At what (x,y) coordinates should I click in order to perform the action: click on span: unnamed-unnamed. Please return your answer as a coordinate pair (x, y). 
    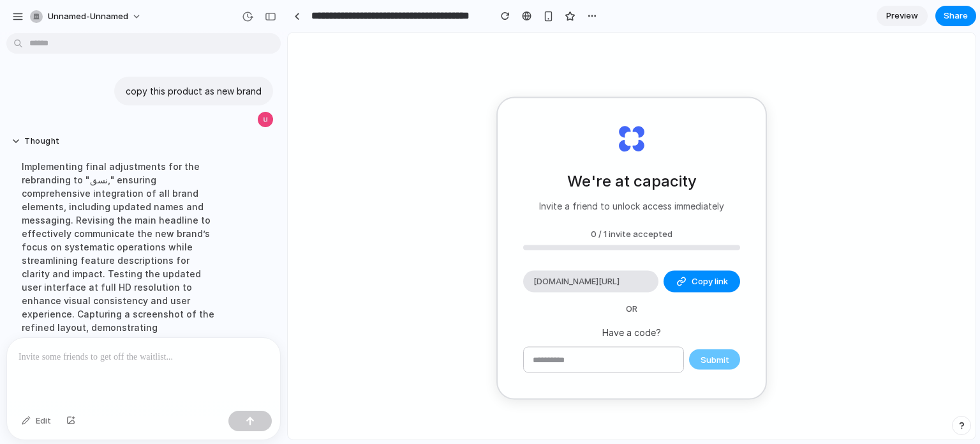
    Looking at the image, I should click on (88, 17).